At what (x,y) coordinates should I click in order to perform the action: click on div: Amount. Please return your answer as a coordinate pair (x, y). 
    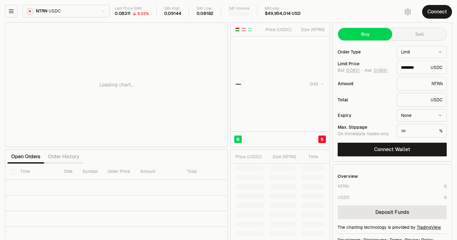
    Looking at the image, I should click on (365, 84).